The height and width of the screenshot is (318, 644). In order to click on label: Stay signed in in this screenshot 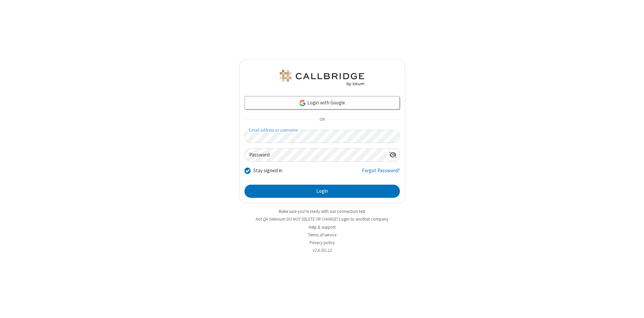, I will do `click(268, 171)`.